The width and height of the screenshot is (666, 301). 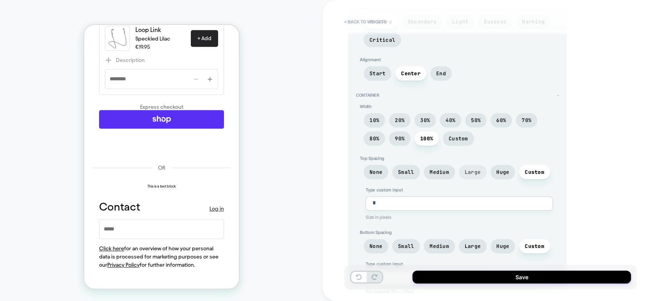 I want to click on span: 100%, so click(x=427, y=139).